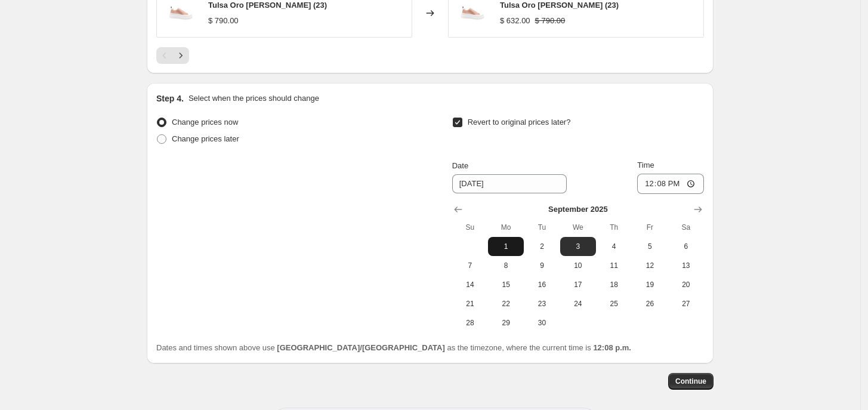  Describe the element at coordinates (542, 285) in the screenshot. I see `button: Tuesday September 16 2025` at that location.